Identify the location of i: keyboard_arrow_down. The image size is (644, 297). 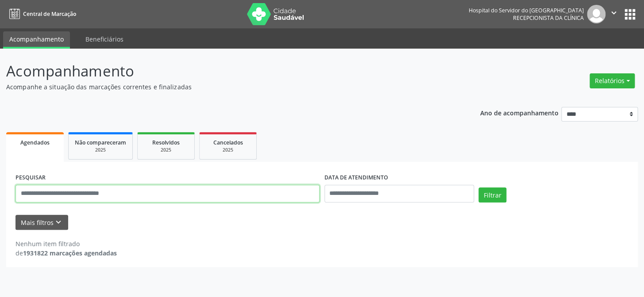
(58, 223).